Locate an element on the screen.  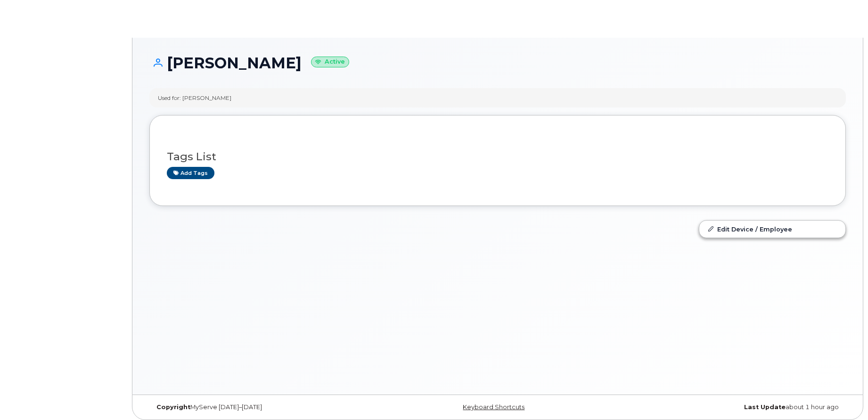
div: about 1 hour ago is located at coordinates (730, 408).